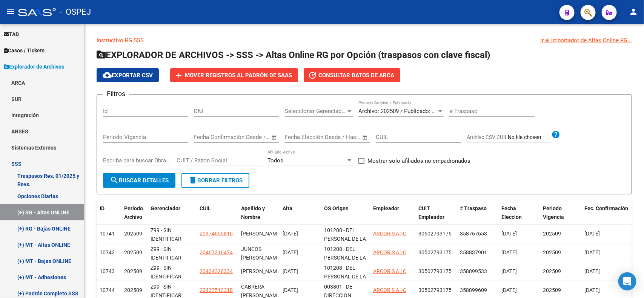 The image size is (644, 298). What do you see at coordinates (109, 217) in the screenshot?
I see `datatable-header-cell: ID` at bounding box center [109, 217].